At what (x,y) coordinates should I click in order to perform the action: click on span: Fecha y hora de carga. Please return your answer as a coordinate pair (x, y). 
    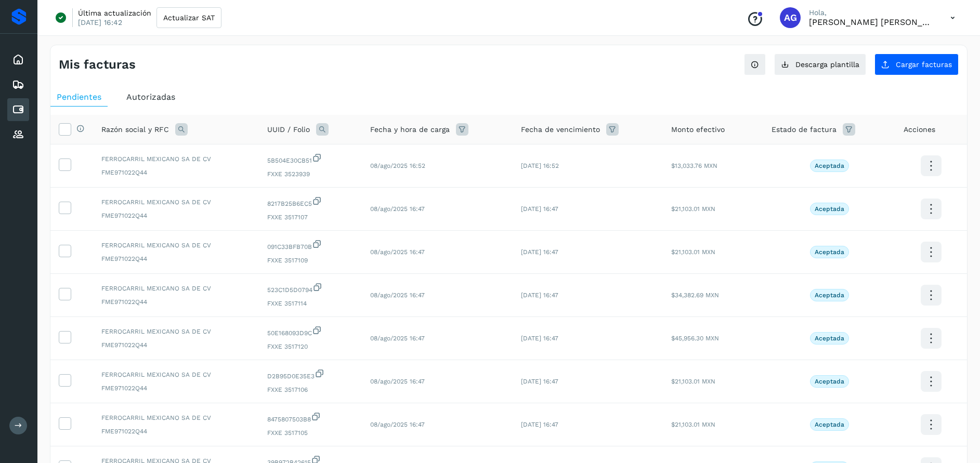
    Looking at the image, I should click on (410, 129).